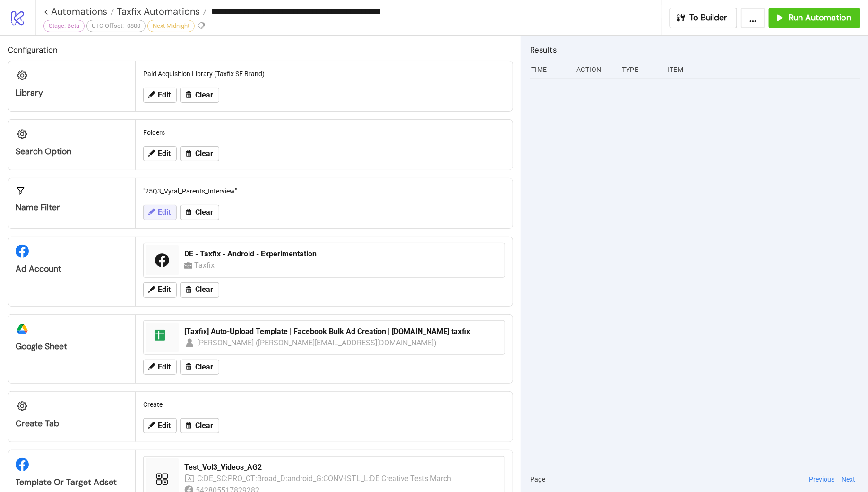 The height and width of the screenshot is (492, 868). Describe the element at coordinates (640, 69) in the screenshot. I see `div: Type` at that location.